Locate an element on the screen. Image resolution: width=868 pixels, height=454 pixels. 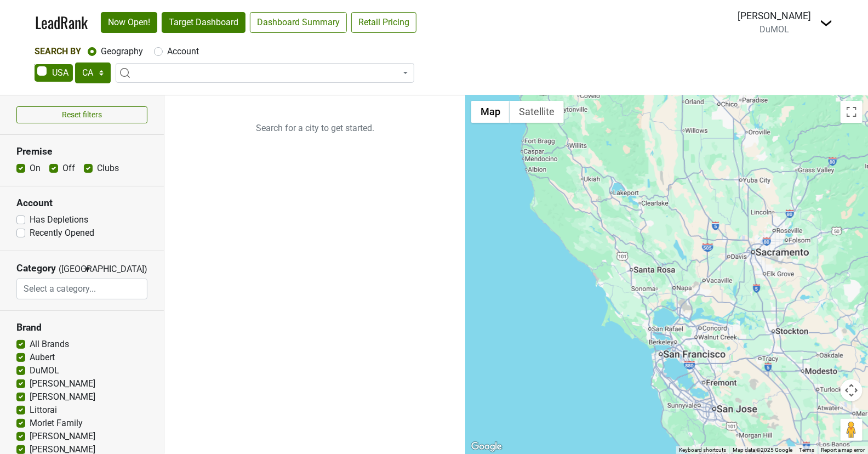
button: Toggle fullscreen view is located at coordinates (851, 112).